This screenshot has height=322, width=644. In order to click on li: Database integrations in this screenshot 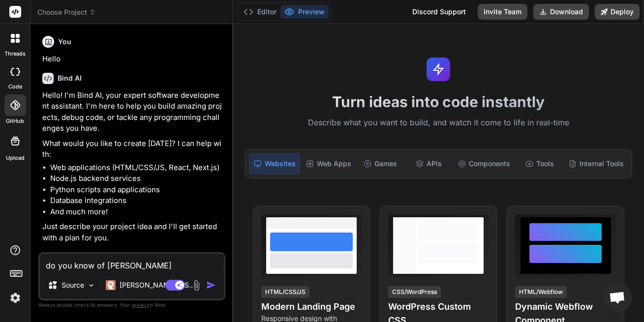, I will do `click(137, 200)`.